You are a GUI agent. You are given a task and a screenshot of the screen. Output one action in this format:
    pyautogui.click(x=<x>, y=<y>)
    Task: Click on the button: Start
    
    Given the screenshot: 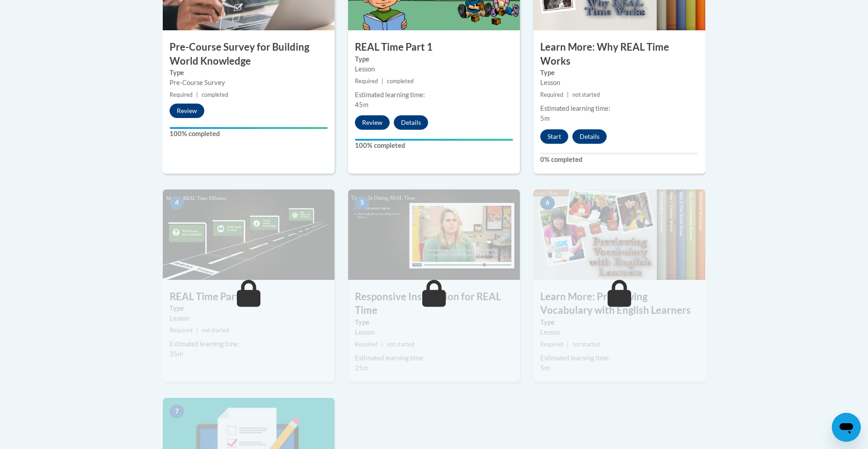 What is the action you would take?
    pyautogui.click(x=554, y=136)
    